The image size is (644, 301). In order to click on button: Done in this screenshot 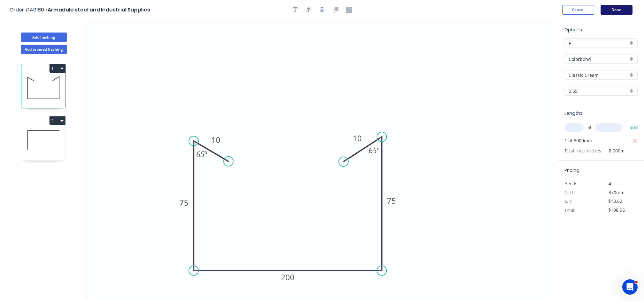, I will do `click(616, 10)`.